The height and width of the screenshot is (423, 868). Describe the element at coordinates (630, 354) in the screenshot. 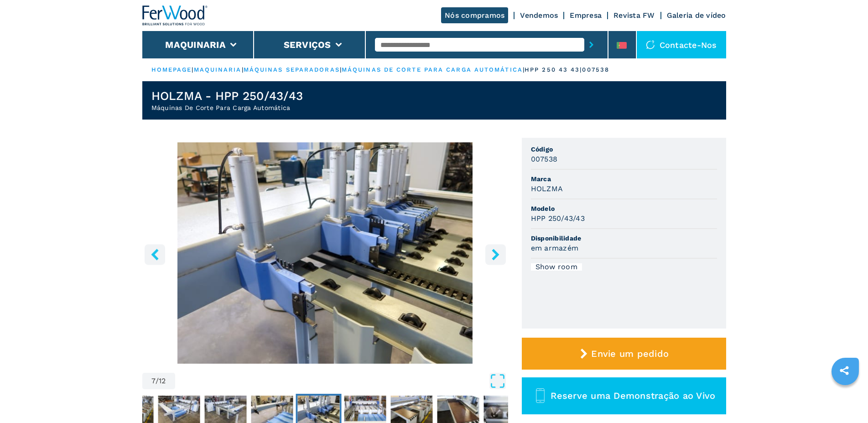

I see `span: Envie um pedido` at that location.